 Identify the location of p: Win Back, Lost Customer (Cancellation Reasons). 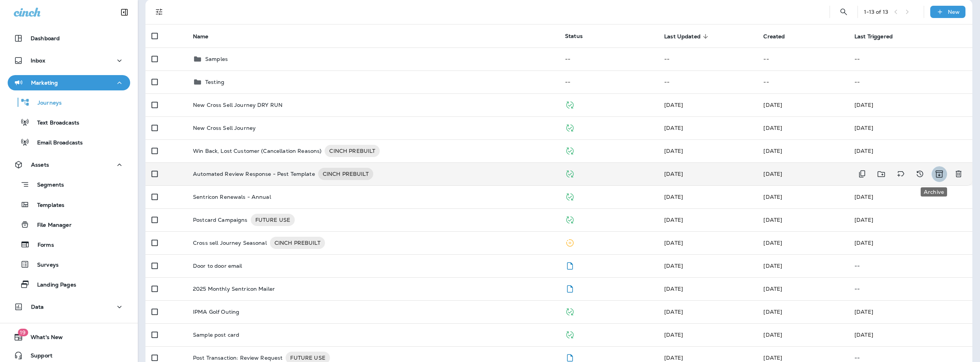
(257, 151).